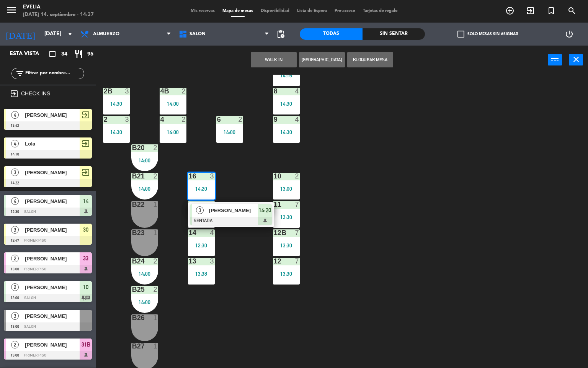 The height and width of the screenshot is (368, 588). I want to click on div: 10, so click(274, 176).